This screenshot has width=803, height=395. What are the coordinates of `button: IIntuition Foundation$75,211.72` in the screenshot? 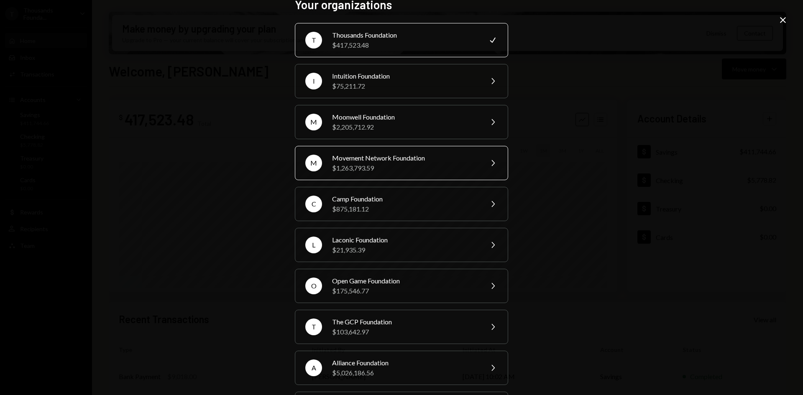 It's located at (402, 81).